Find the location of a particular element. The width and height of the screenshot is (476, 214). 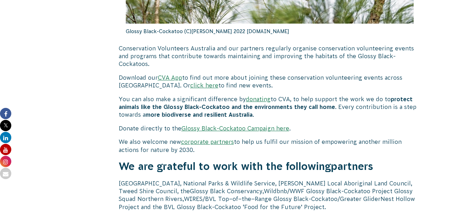

a: donating is located at coordinates (258, 99).